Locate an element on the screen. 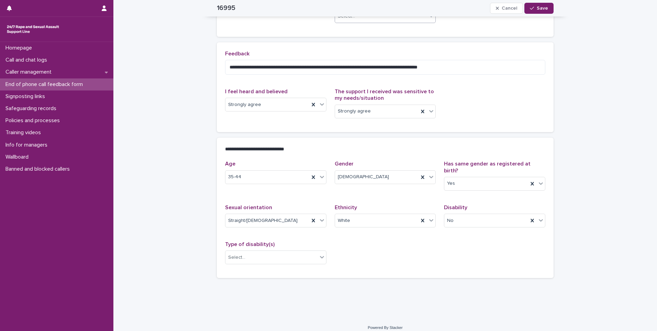 The height and width of the screenshot is (331, 657). p: Call and chat logs is located at coordinates (27, 60).